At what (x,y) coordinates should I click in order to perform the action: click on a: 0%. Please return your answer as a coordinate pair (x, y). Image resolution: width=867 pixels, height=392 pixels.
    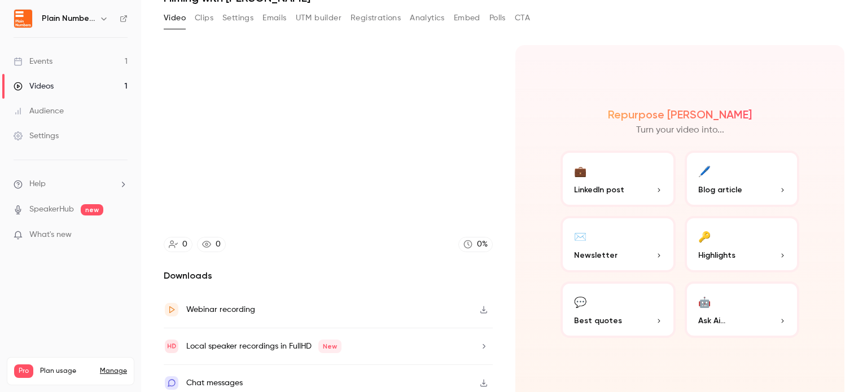
    Looking at the image, I should click on (475, 244).